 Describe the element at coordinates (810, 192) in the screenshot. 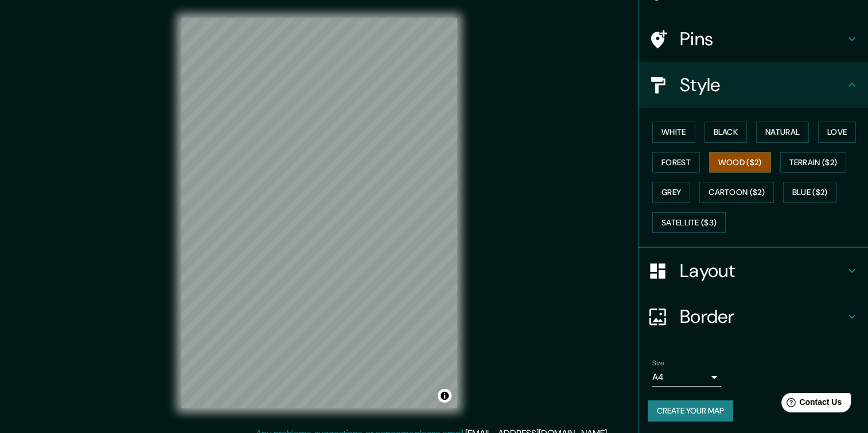

I see `button: Blue ($2)` at that location.